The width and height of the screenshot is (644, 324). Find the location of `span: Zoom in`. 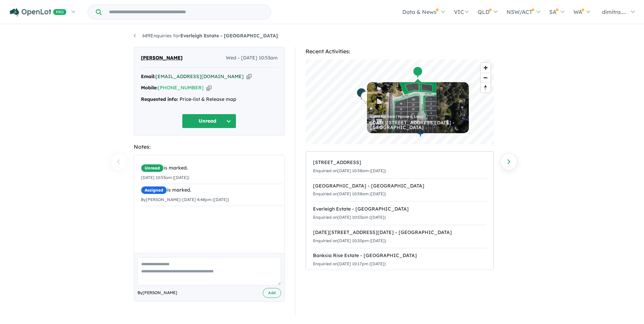

span: Zoom in is located at coordinates (485, 67).